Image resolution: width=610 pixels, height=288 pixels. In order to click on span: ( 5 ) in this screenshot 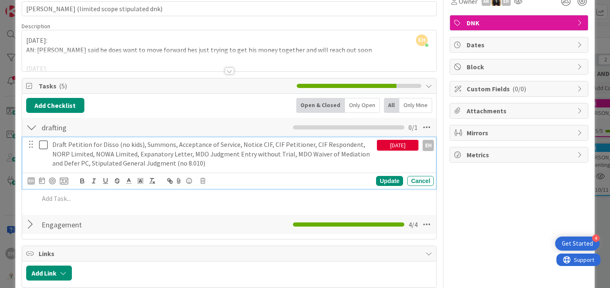, I will do `click(63, 86)`.